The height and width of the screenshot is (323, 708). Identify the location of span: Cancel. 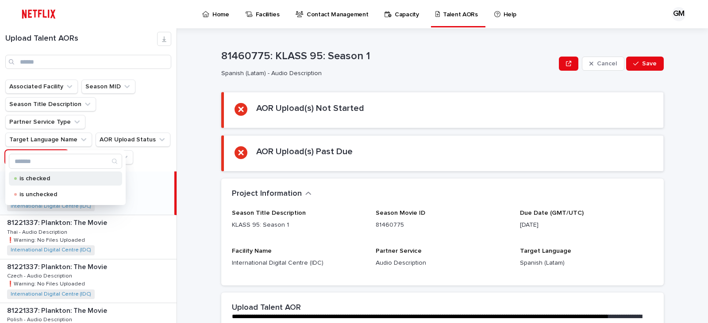
(606, 64).